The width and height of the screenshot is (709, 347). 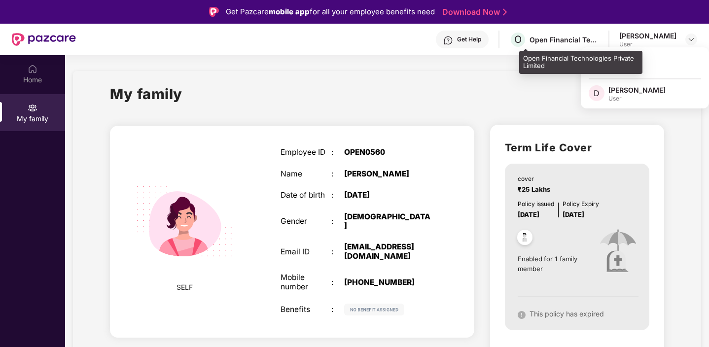 What do you see at coordinates (567, 314) in the screenshot?
I see `span: This policy has expired` at bounding box center [567, 314].